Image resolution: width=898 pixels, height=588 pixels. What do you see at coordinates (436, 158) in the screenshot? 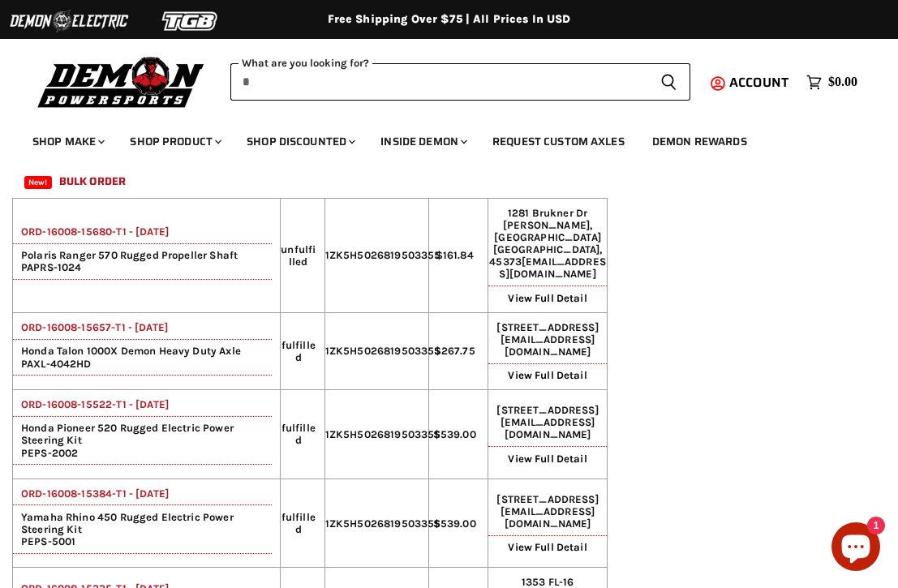
I see `ul: Main menu` at bounding box center [436, 158].